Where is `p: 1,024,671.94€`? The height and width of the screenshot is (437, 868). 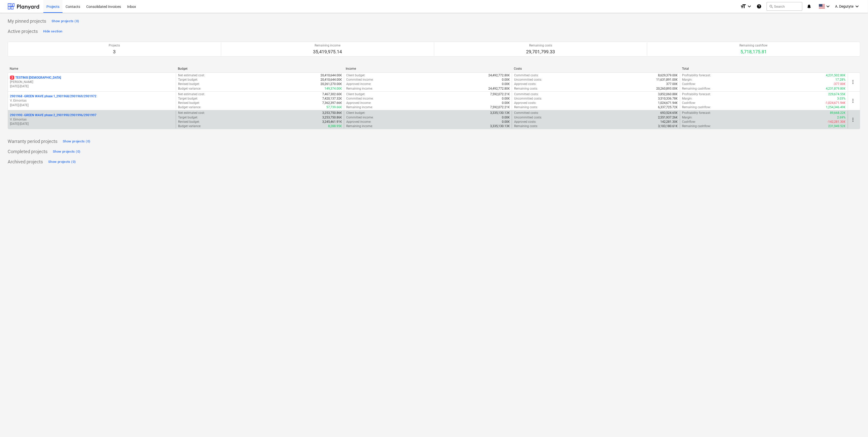 p: 1,024,671.94€ is located at coordinates (668, 103).